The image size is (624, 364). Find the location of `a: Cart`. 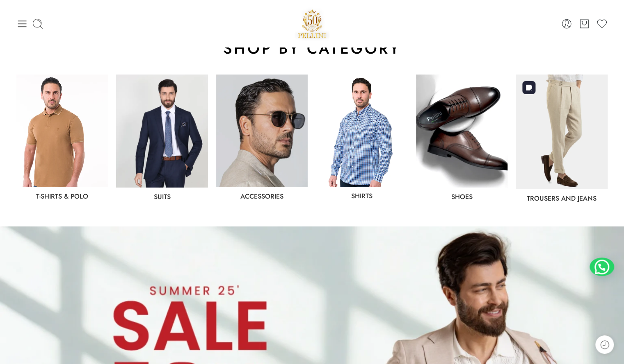

a: Cart is located at coordinates (584, 24).